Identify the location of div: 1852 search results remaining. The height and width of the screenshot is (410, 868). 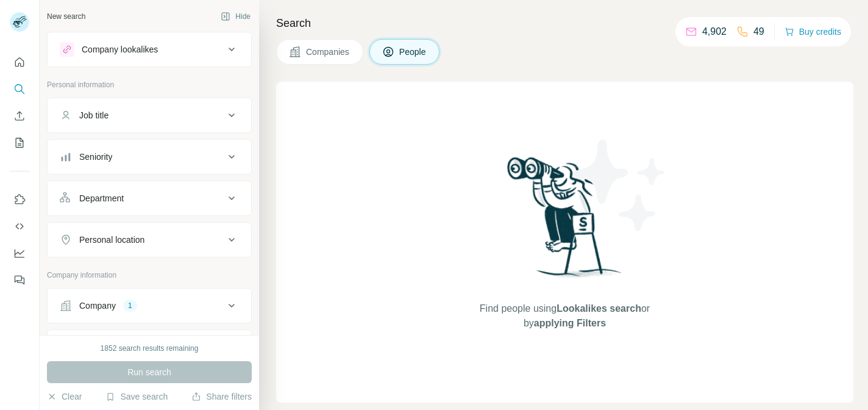
(150, 348).